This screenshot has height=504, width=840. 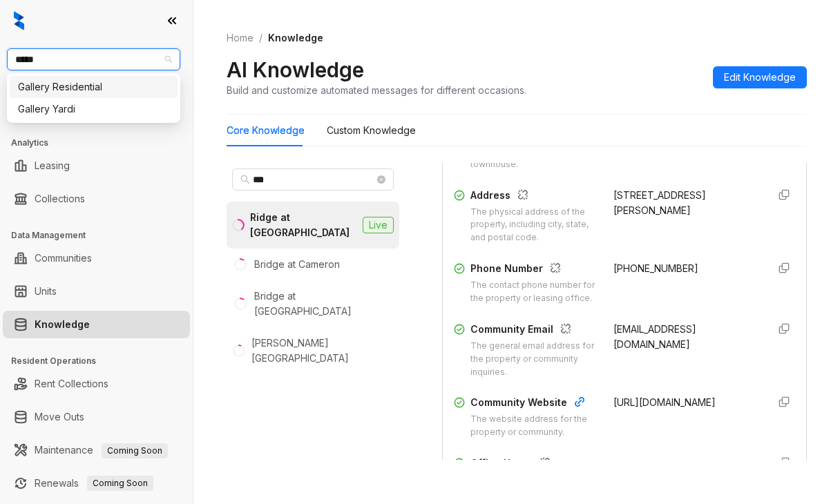 I want to click on span: close-circle, so click(x=381, y=179).